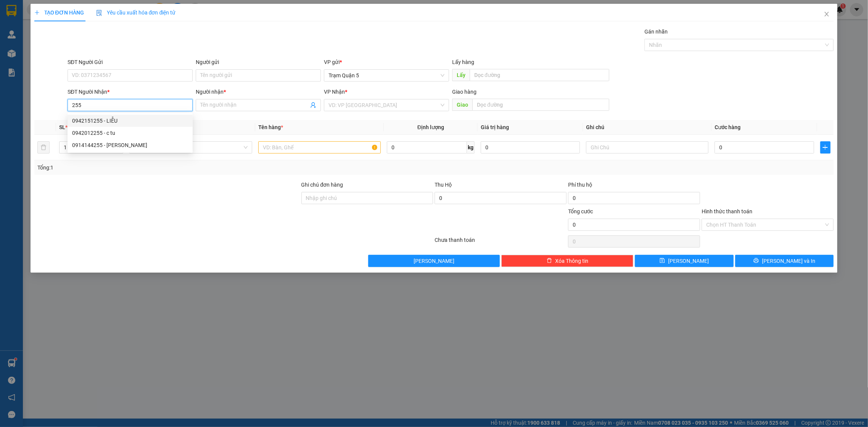 The width and height of the screenshot is (868, 427). What do you see at coordinates (130, 92) in the screenshot?
I see `div: SĐT Người Nhận` at bounding box center [130, 92].